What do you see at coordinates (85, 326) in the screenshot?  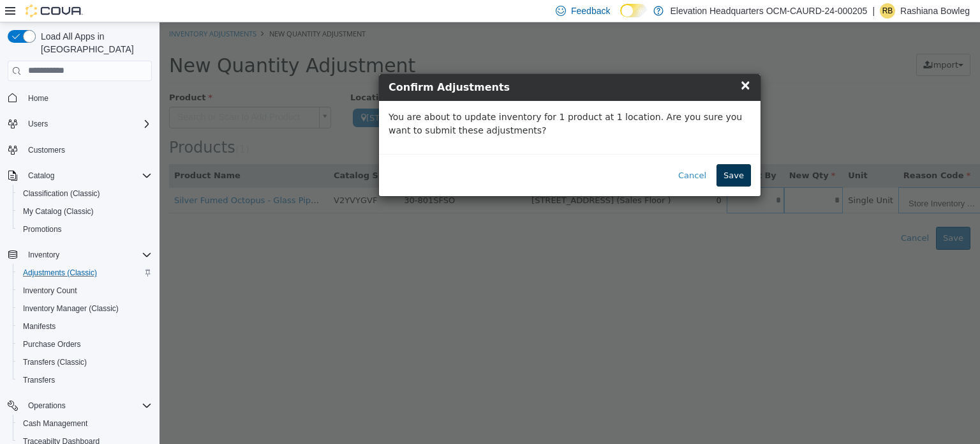 I see `button: Manifests` at bounding box center [85, 326].